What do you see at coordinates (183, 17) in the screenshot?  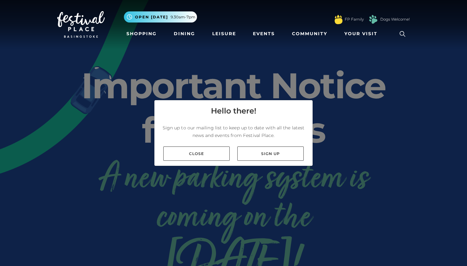 I see `span: 9.30am-7pm` at bounding box center [183, 17].